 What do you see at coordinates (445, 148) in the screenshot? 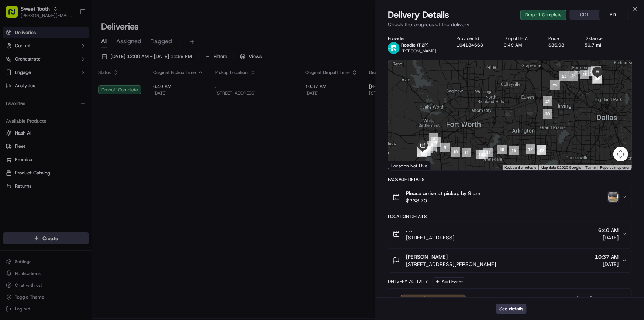
I see `div: 9` at bounding box center [445, 148].